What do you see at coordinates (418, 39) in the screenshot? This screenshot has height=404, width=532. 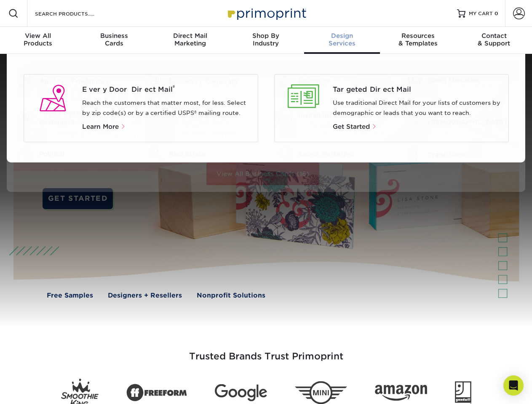 I see `div: & Templates` at bounding box center [418, 39].